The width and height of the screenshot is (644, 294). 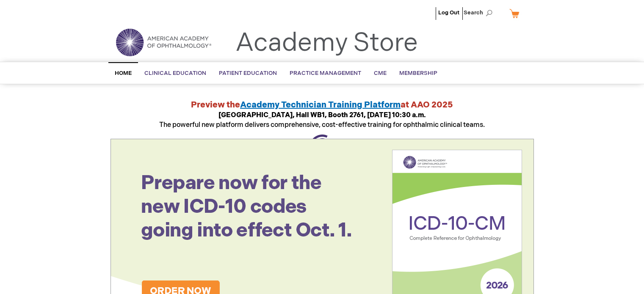 I want to click on a: Log Out, so click(x=448, y=13).